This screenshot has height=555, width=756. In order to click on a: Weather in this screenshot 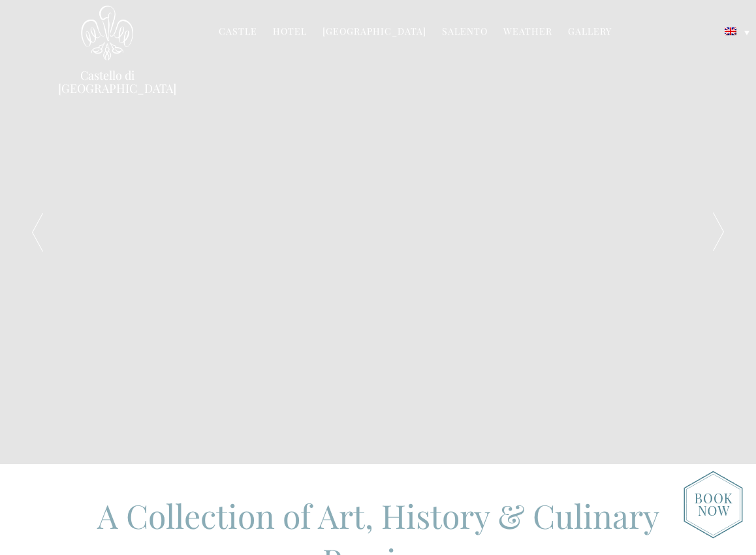, I will do `click(528, 32)`.